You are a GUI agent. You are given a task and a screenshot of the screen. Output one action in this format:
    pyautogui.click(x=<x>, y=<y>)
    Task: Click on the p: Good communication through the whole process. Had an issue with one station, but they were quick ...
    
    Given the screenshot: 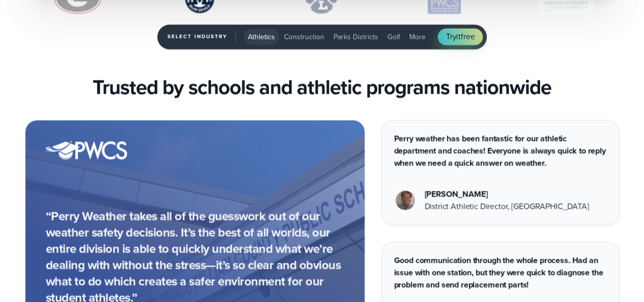 What is the action you would take?
    pyautogui.click(x=500, y=272)
    